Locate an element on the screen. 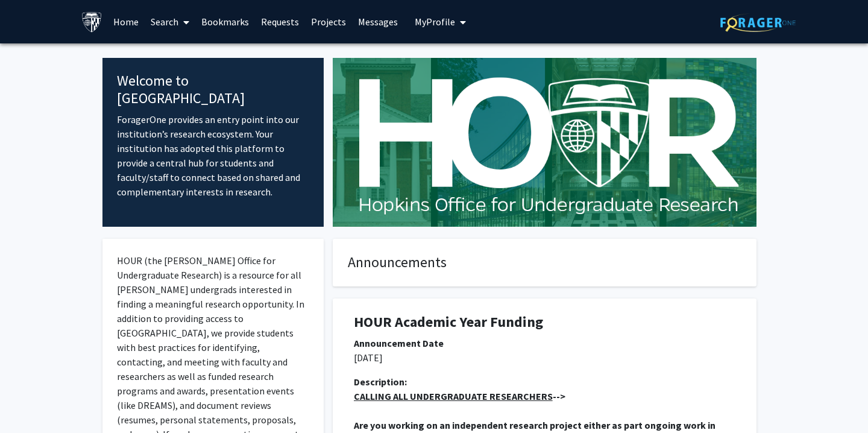  a: Bookmarks is located at coordinates (225, 21).